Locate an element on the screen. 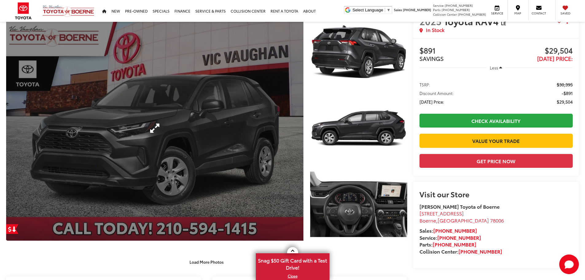 This screenshot has height=280, width=585. img: Vic Vaughan Toyota of Boerne is located at coordinates (68, 11).